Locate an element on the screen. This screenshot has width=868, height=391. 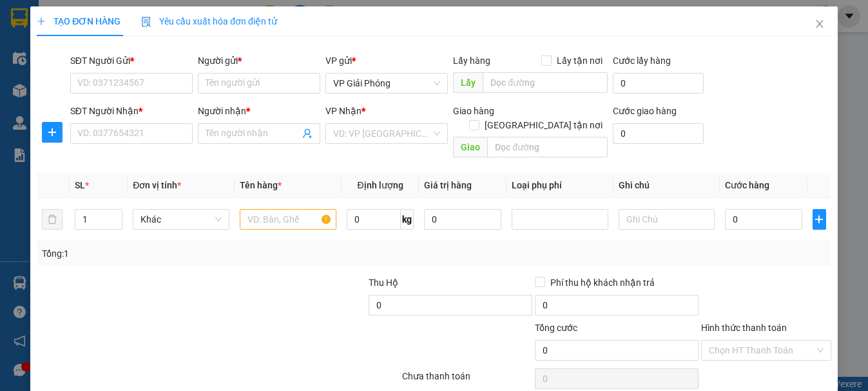
span: Khác is located at coordinates (181, 220).